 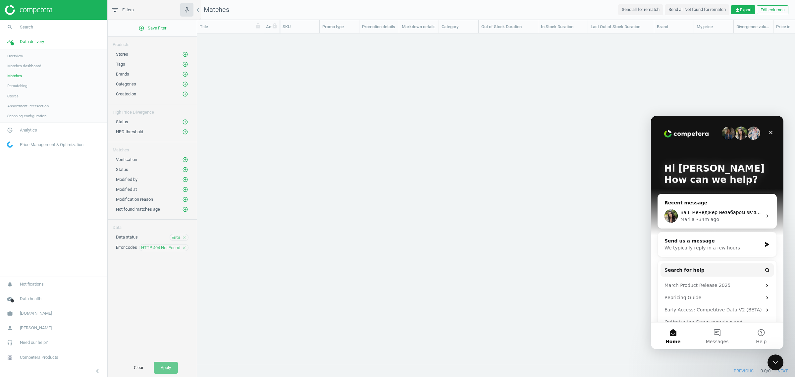 I want to click on span: Assortment intersection, so click(x=28, y=106).